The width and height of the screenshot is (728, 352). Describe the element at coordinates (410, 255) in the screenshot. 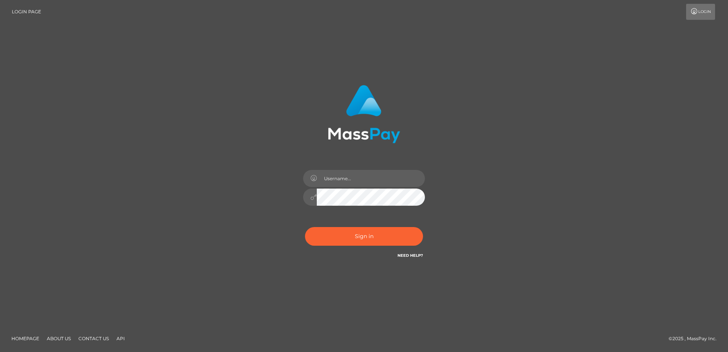

I see `a: Need Help?` at that location.